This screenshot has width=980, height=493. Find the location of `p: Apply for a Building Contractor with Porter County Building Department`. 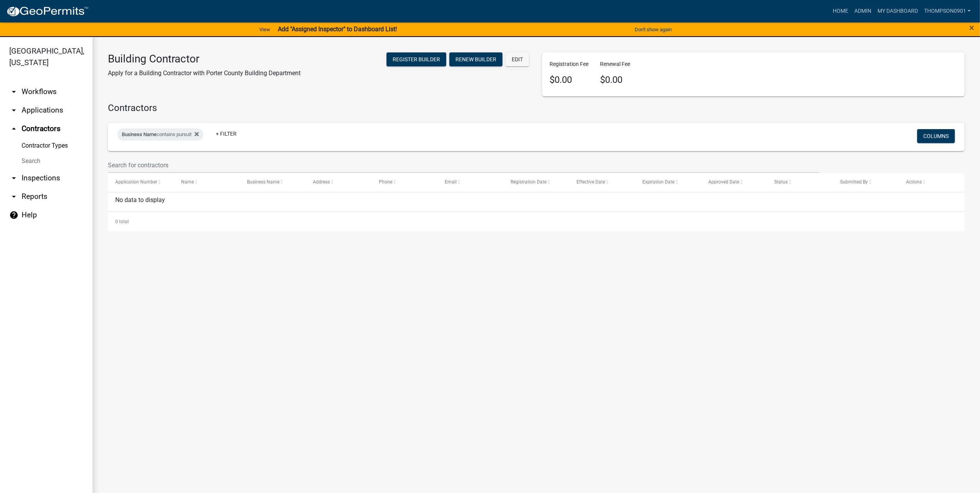

p: Apply for a Building Contractor with Porter County Building Department is located at coordinates (204, 73).